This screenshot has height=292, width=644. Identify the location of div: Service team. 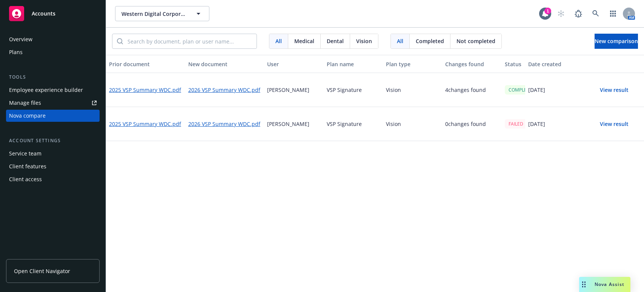
(25, 153).